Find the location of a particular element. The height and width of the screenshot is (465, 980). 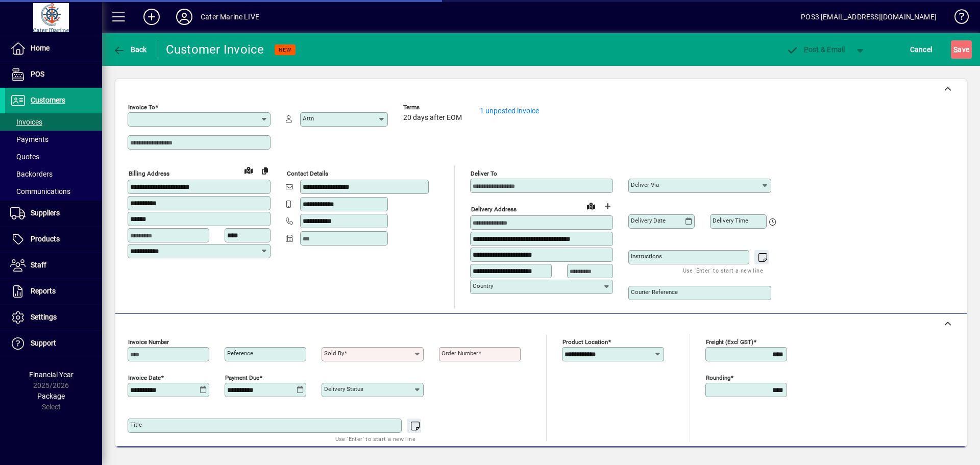

a: Quotes is located at coordinates (54, 156).